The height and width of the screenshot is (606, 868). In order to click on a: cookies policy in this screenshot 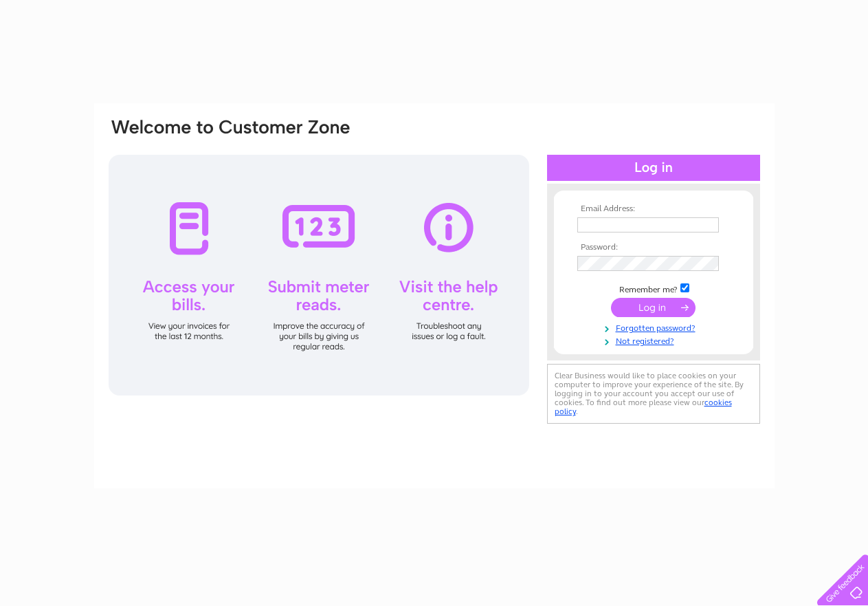, I will do `click(643, 407)`.